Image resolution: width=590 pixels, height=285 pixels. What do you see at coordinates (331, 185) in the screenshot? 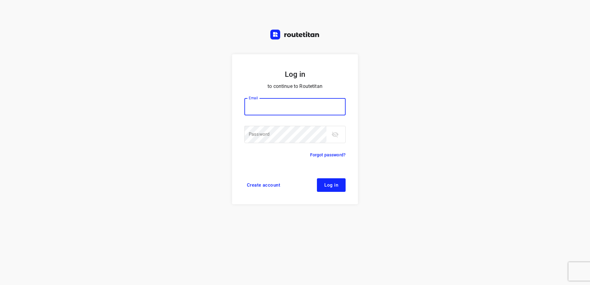
I see `button: Log in` at bounding box center [331, 185].